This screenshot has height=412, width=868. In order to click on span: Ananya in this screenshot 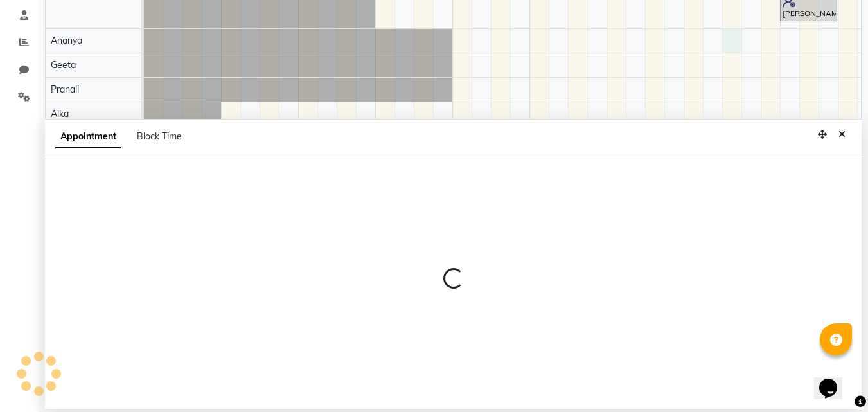, I will do `click(66, 41)`.